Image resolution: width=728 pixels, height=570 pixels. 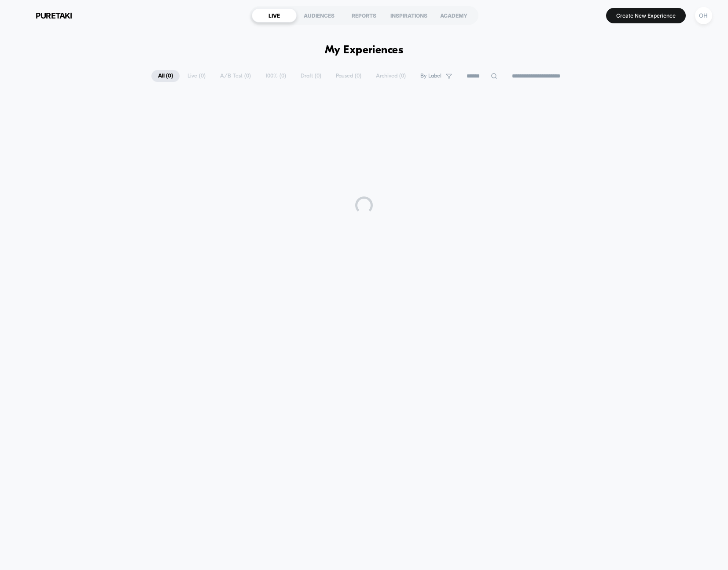 I want to click on div: INSPIRATIONS, so click(x=409, y=15).